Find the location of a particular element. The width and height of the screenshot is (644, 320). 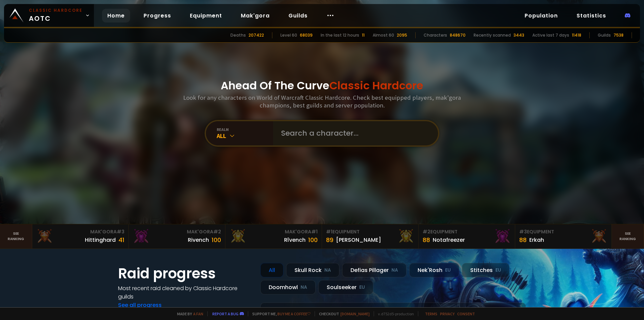

h3: Look for any characters on World of Warcraft Classic Hardcore. Check best equipped players, mak'g... is located at coordinates (322, 101).